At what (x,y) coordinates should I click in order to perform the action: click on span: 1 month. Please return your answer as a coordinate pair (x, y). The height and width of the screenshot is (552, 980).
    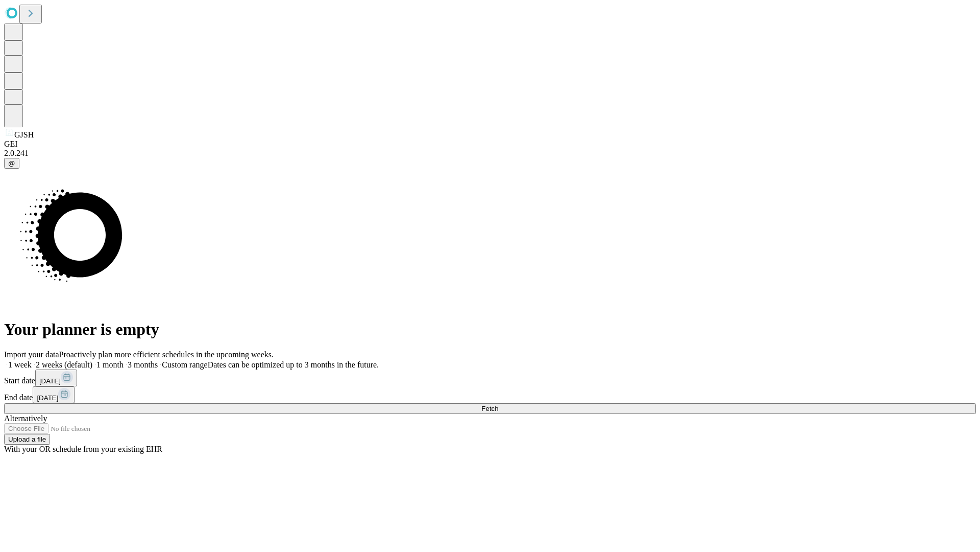
    Looking at the image, I should click on (110, 364).